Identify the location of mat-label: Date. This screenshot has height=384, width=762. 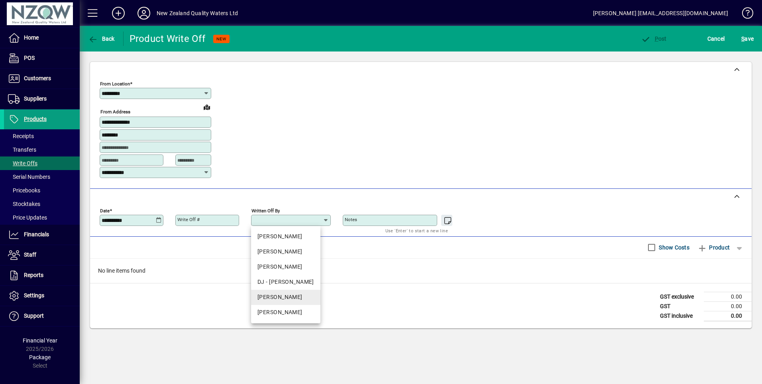
(105, 210).